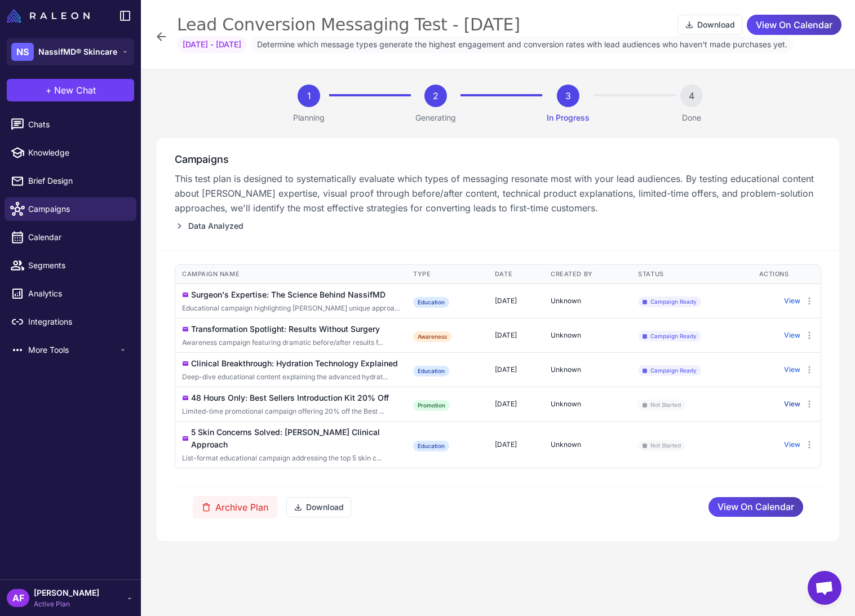  Describe the element at coordinates (435, 96) in the screenshot. I see `div: 2` at that location.